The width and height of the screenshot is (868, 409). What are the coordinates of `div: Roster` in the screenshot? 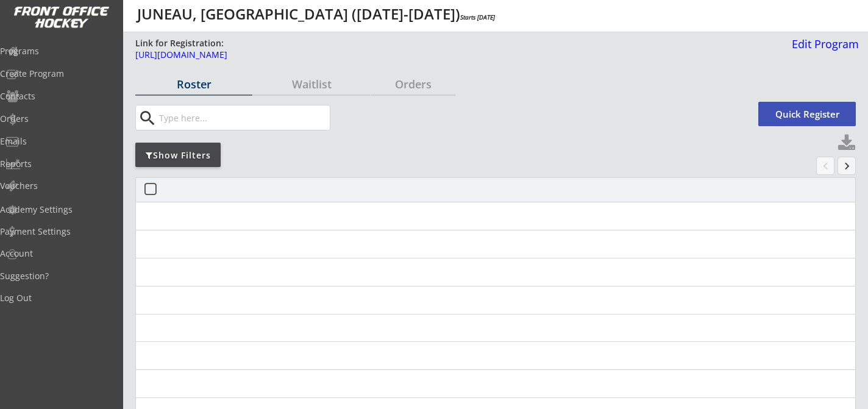 It's located at (194, 84).